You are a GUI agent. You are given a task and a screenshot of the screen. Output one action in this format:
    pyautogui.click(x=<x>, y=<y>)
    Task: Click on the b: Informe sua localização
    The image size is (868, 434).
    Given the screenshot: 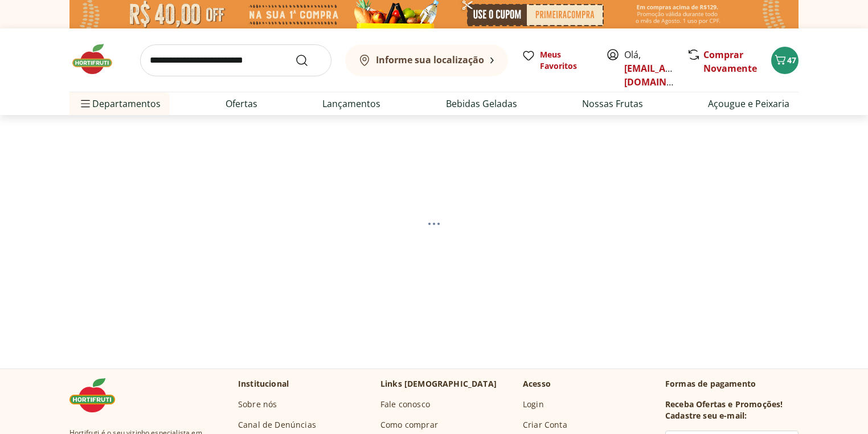 What is the action you would take?
    pyautogui.click(x=430, y=60)
    